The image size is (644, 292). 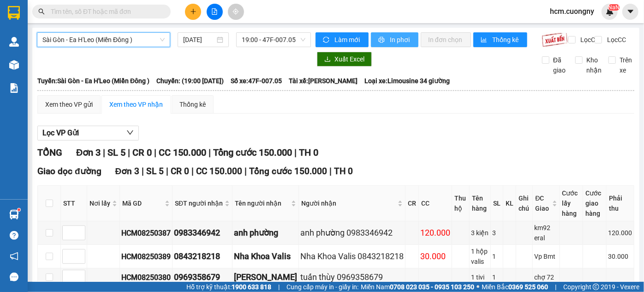 What do you see at coordinates (229, 287) in the screenshot?
I see `span: Hỗ trợ kỹ thuật:` at bounding box center [229, 287].